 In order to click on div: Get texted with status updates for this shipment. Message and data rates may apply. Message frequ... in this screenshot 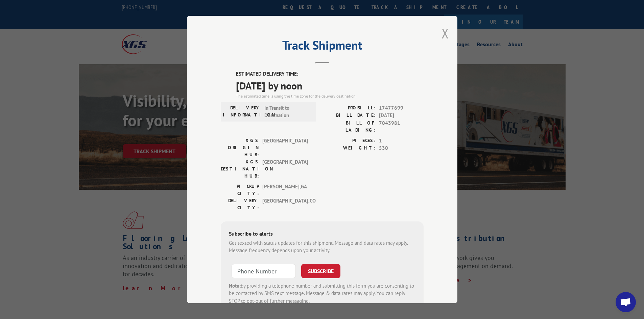, I will do `click(322, 247)`.